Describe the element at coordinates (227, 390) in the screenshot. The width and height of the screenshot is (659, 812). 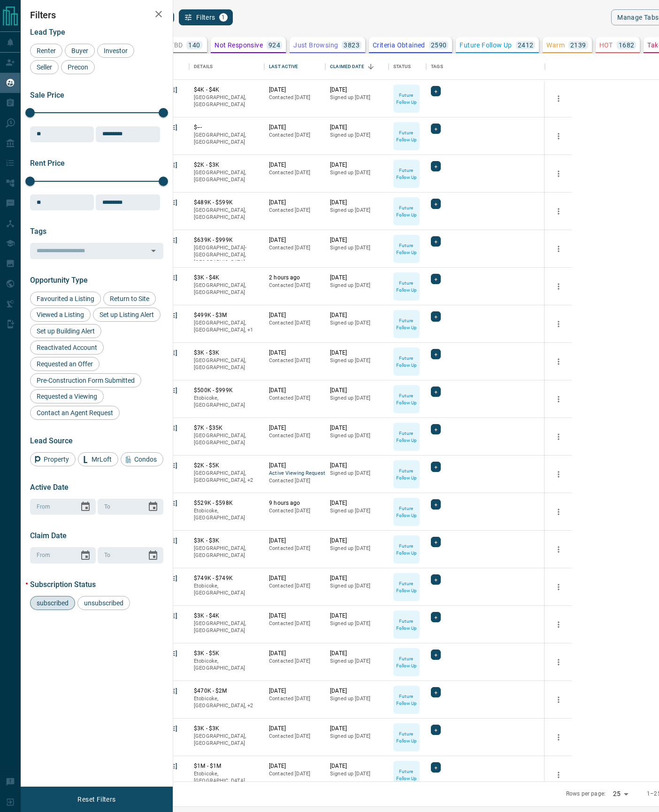
I see `p: $500K - $999K` at that location.